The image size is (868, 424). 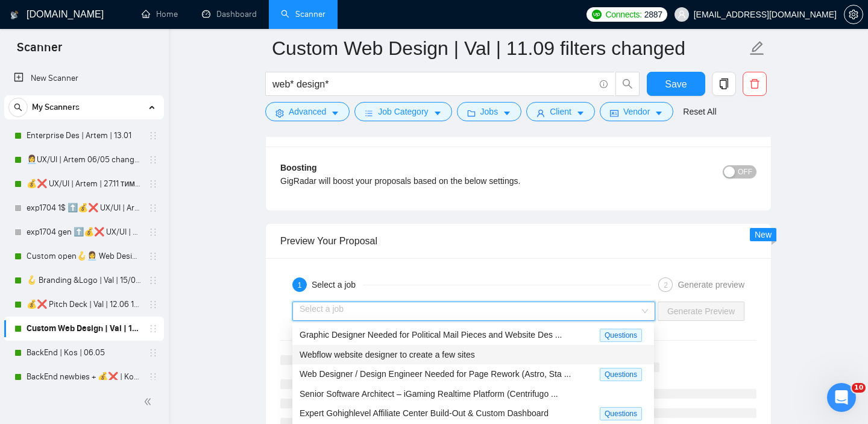 I want to click on a: Reset All, so click(x=699, y=112).